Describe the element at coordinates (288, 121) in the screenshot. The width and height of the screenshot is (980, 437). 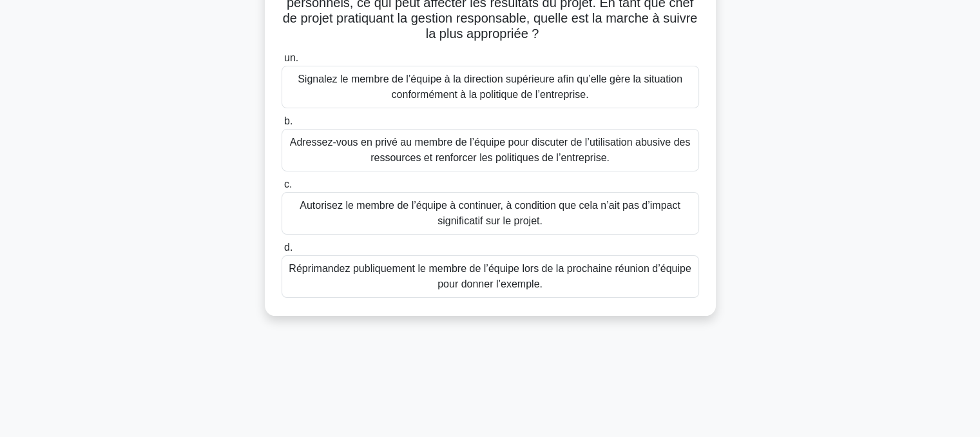
I see `font: b.` at that location.